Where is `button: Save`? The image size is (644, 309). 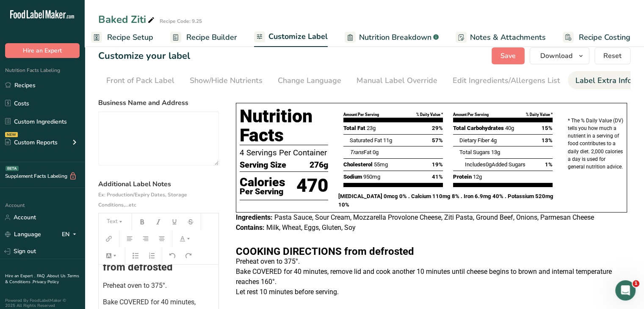 button: Save is located at coordinates (508, 56).